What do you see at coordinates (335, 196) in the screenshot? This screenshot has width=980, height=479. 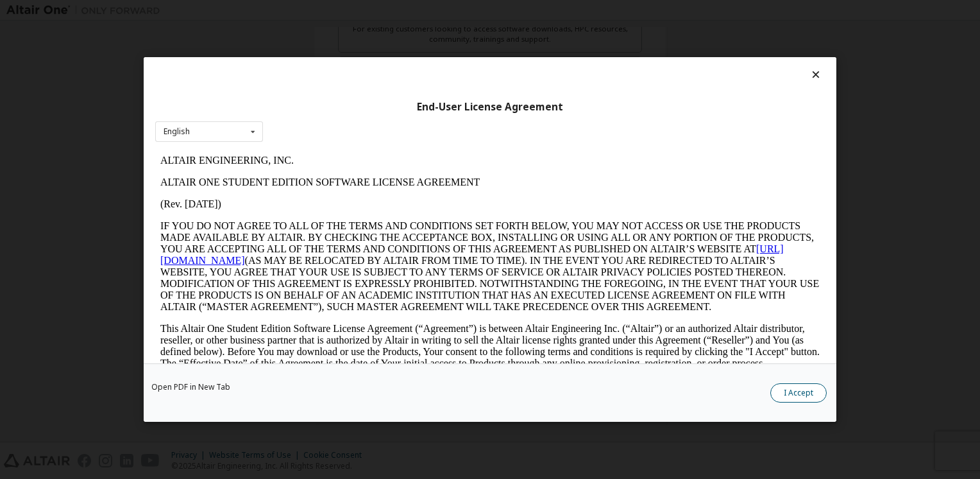 I see `p: This Altair One Student Edition Software License Agreement (“Agreement”) is between Altair Engine...` at bounding box center [335, 196].